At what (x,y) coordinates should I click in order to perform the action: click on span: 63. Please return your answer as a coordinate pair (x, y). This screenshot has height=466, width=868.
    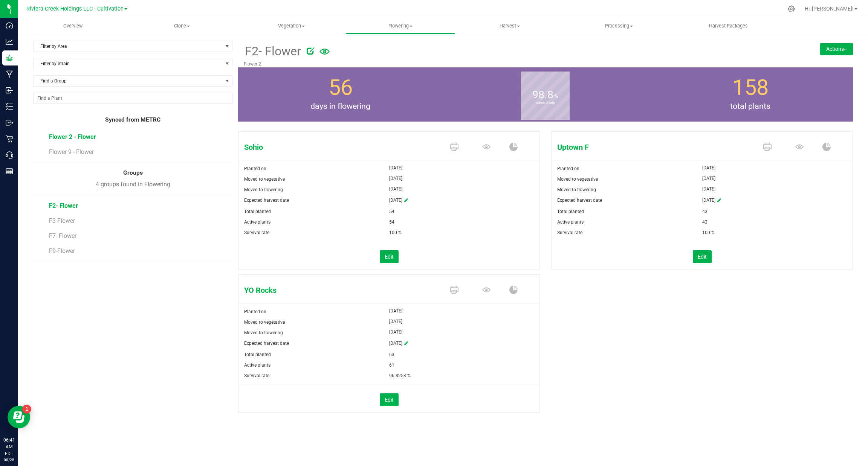
    Looking at the image, I should click on (392, 355).